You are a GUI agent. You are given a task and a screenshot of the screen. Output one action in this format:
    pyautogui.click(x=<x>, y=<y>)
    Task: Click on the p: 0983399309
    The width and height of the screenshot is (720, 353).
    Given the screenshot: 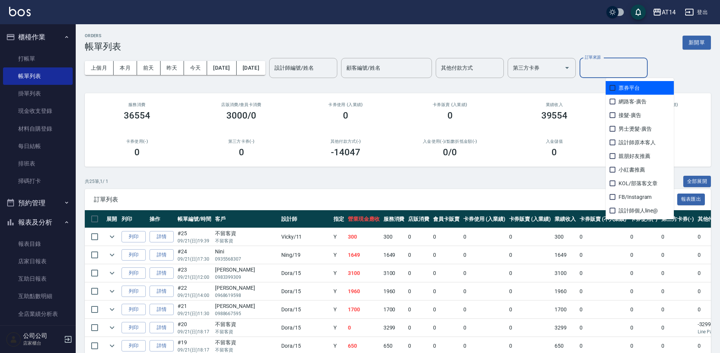 What is the action you would take?
    pyautogui.click(x=246, y=277)
    